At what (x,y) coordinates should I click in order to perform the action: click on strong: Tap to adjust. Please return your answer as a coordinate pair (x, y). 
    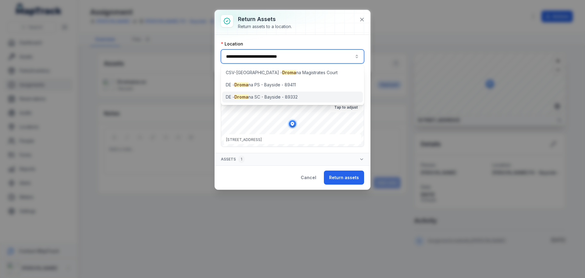
    Looking at the image, I should click on (346, 107).